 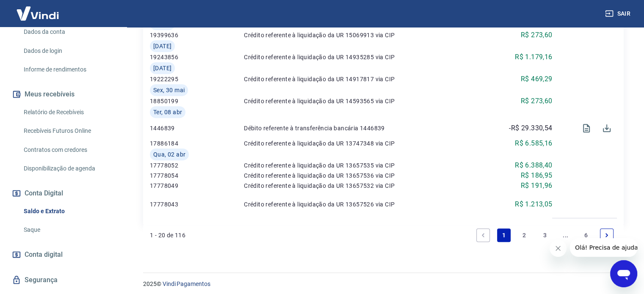 I want to click on a: Page 2, so click(x=524, y=236).